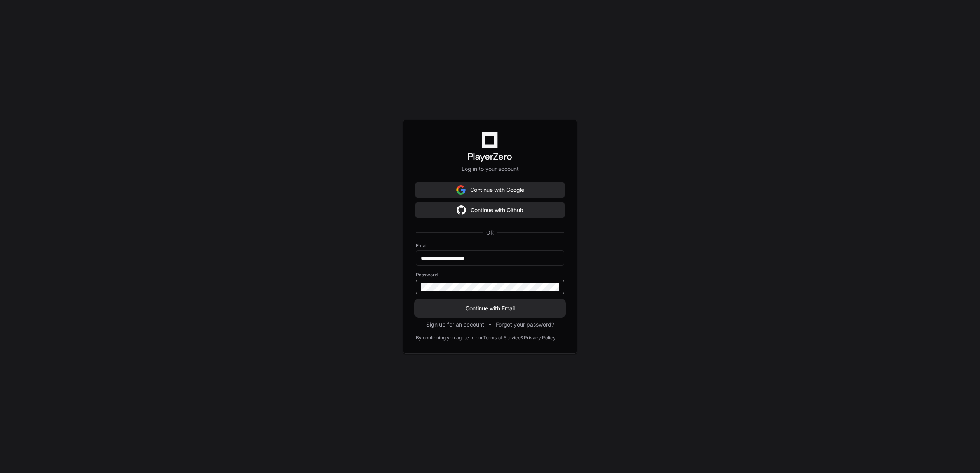 The width and height of the screenshot is (980, 473). Describe the element at coordinates (490, 190) in the screenshot. I see `button: Continue with Google` at that location.